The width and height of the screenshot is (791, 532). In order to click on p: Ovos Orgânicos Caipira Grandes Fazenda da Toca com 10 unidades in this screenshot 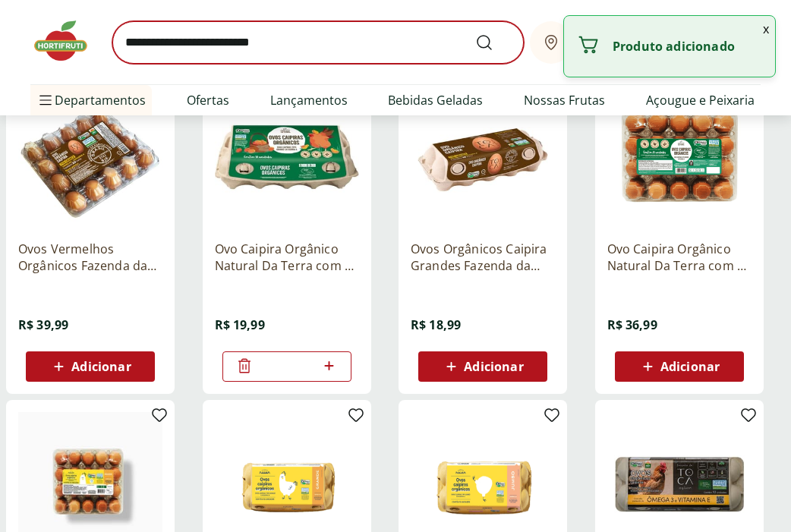, I will do `click(483, 257)`.